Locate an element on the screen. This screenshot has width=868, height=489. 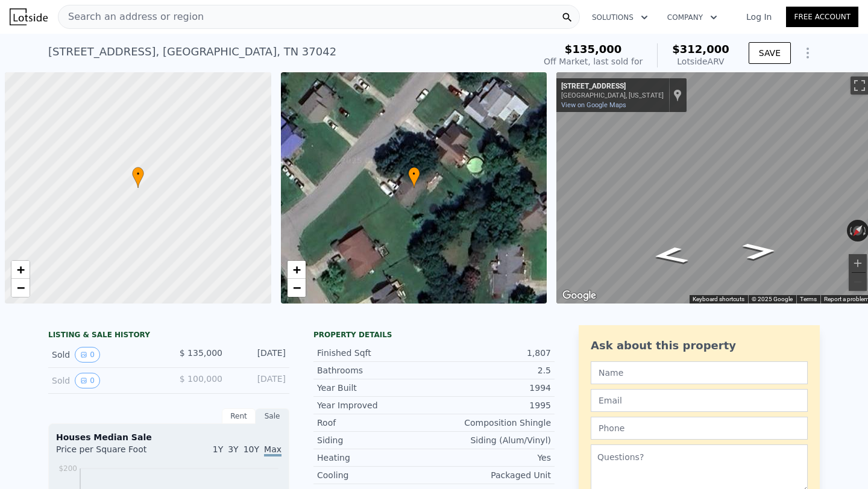
a: Log In is located at coordinates (759, 17).